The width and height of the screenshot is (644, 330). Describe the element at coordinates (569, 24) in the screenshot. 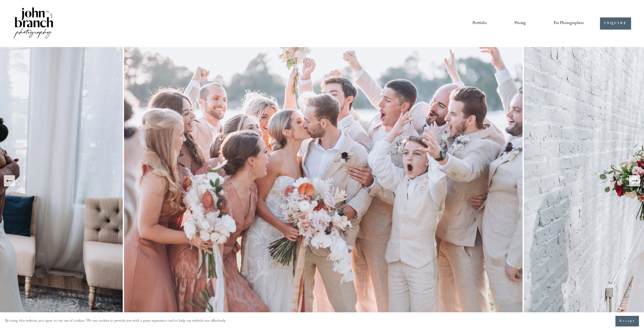

I see `span: For Photographers` at that location.